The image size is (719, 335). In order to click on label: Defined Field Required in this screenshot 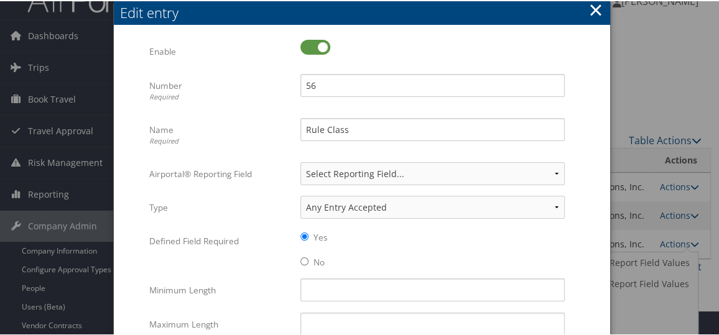, I will do `click(220, 240)`.